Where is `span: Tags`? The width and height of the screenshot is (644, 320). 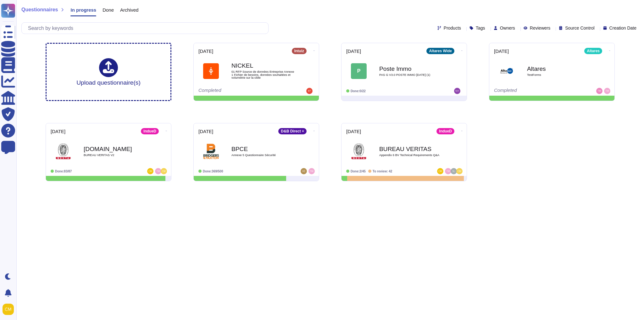
span: Tags is located at coordinates (481, 28).